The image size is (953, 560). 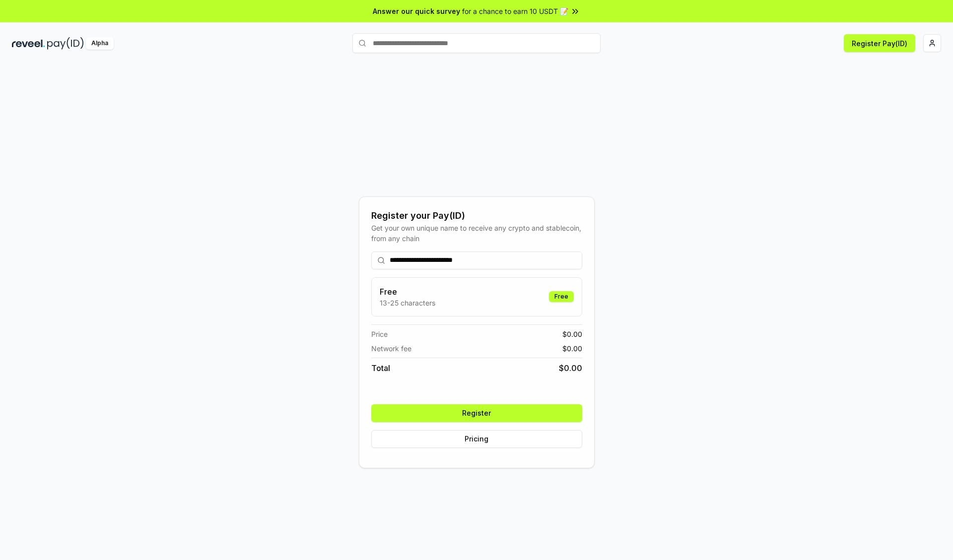 What do you see at coordinates (879, 43) in the screenshot?
I see `button: Register Pay(ID)` at bounding box center [879, 43].